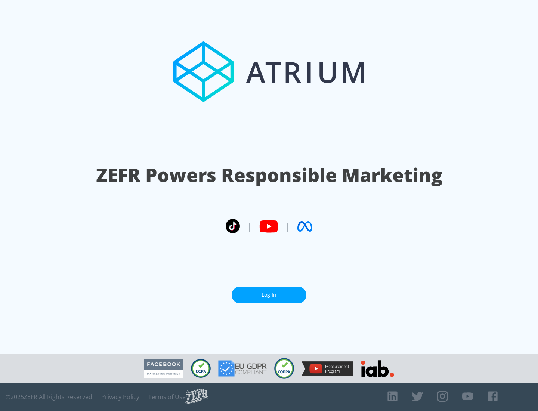 Image resolution: width=538 pixels, height=411 pixels. Describe the element at coordinates (328, 369) in the screenshot. I see `img: YouTube Measurement Program` at that location.